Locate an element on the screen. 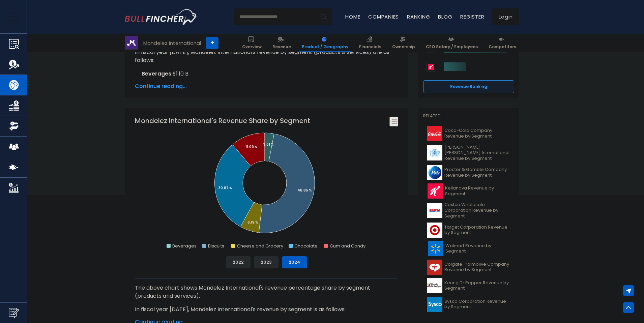  text: Cheese and Grocery is located at coordinates (260, 246).